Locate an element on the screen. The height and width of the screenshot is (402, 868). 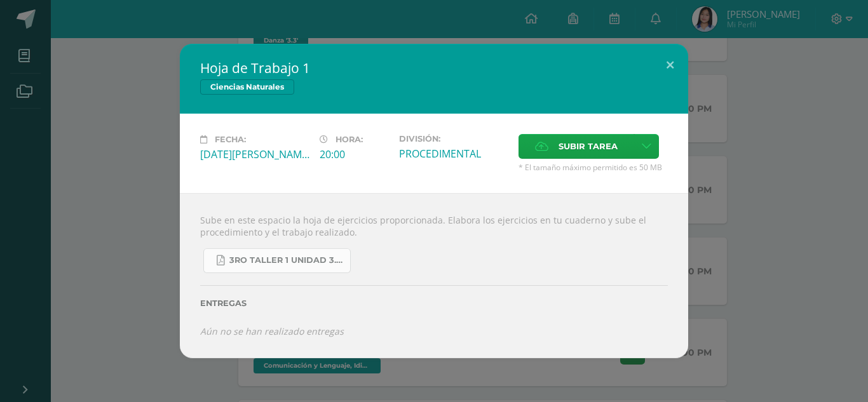
label: Entregas is located at coordinates (434, 302).